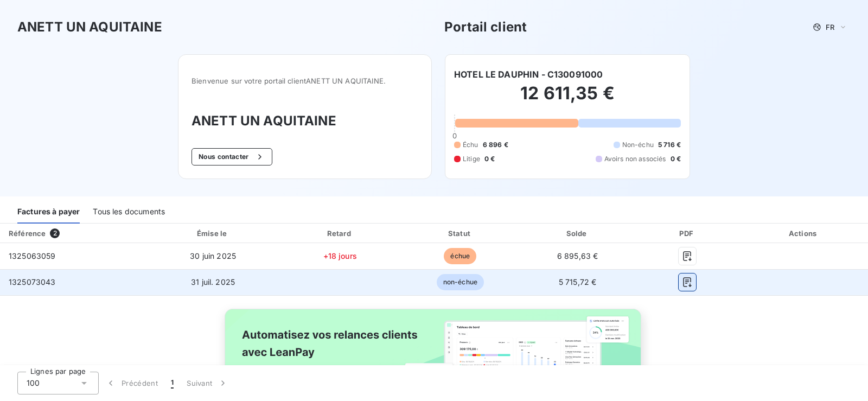  I want to click on span: 100, so click(33, 383).